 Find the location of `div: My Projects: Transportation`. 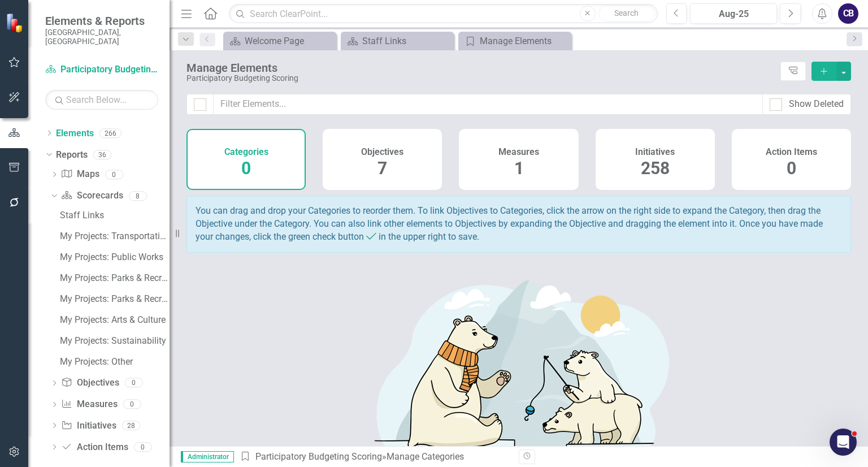

div: My Projects: Transportation is located at coordinates (115, 236).